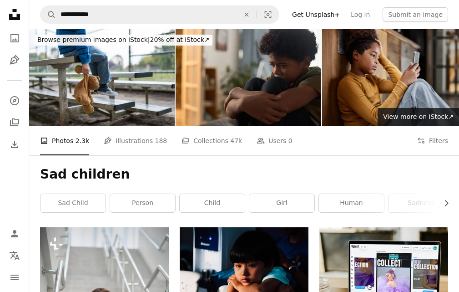  Describe the element at coordinates (102, 77) in the screenshot. I see `img: Young boy sitting by himself on on bleachers.` at that location.